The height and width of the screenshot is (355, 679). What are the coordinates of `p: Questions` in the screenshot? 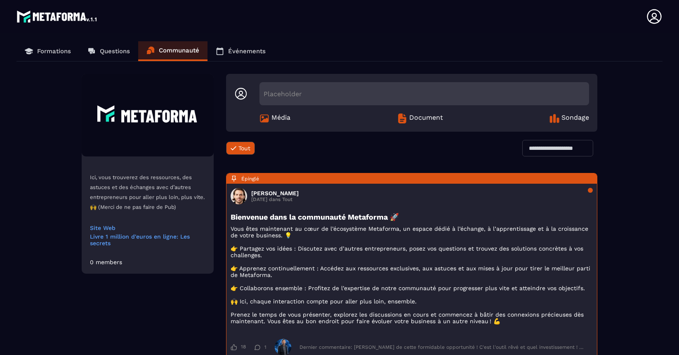 It's located at (115, 51).